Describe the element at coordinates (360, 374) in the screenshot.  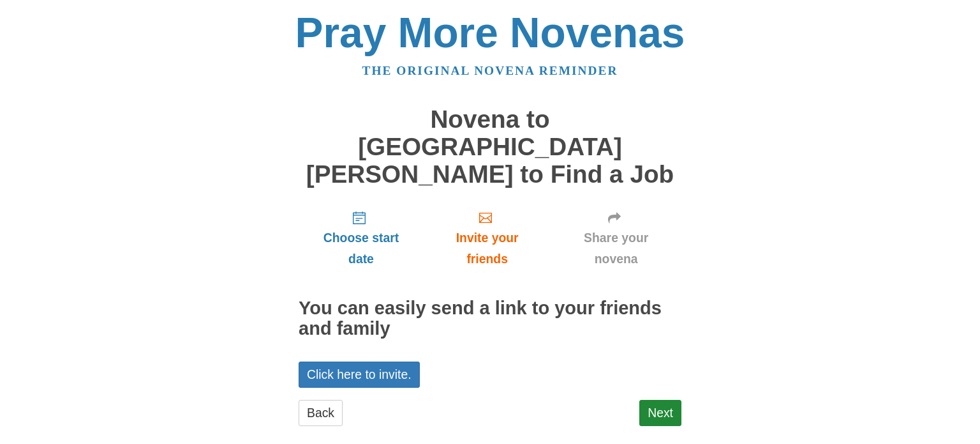
I see `a: Click here to invite.` at that location.